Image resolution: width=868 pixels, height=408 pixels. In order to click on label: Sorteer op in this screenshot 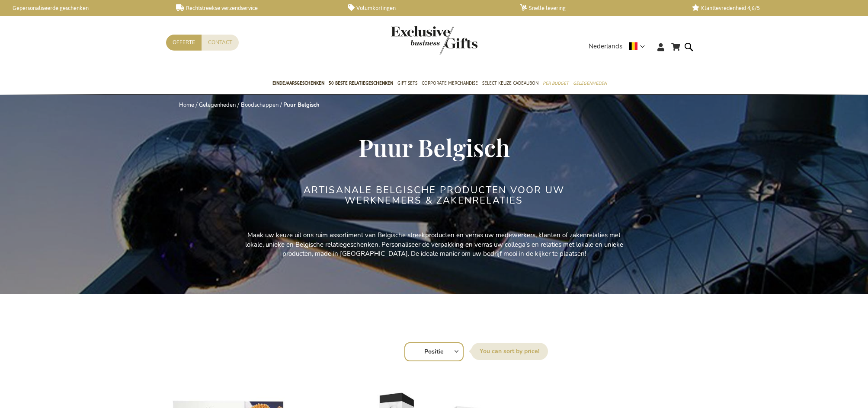, I will do `click(510, 352)`.